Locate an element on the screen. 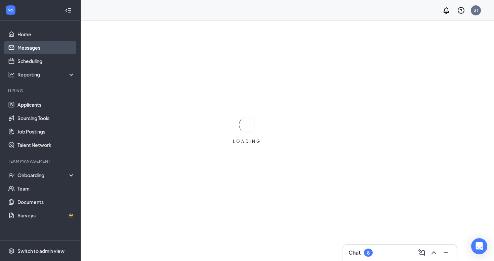 The image size is (494, 261). svg: QuestionInfo is located at coordinates (461, 10).